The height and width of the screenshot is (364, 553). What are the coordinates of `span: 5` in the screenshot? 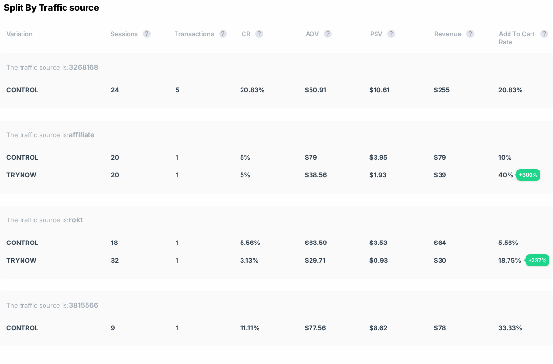 It's located at (178, 90).